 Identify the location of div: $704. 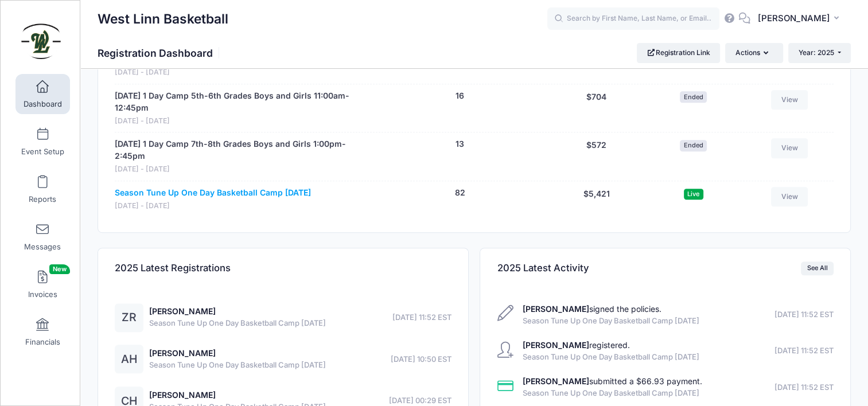
(596, 108).